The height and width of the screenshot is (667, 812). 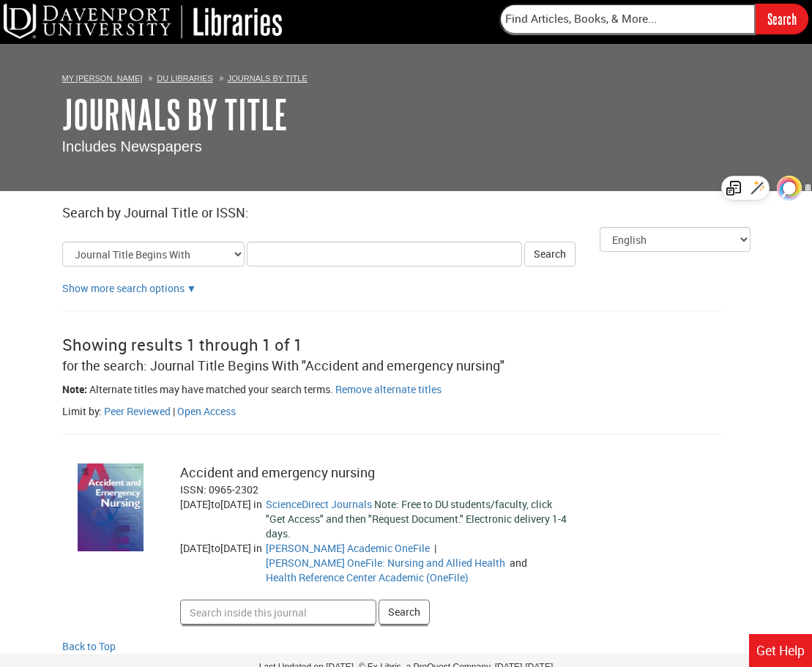 I want to click on h2: Search by Journal Title or ISSN:, so click(x=406, y=213).